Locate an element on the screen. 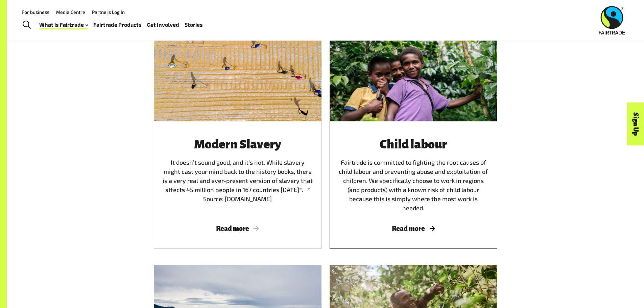 The width and height of the screenshot is (644, 308). a: Partners Log In is located at coordinates (108, 12).